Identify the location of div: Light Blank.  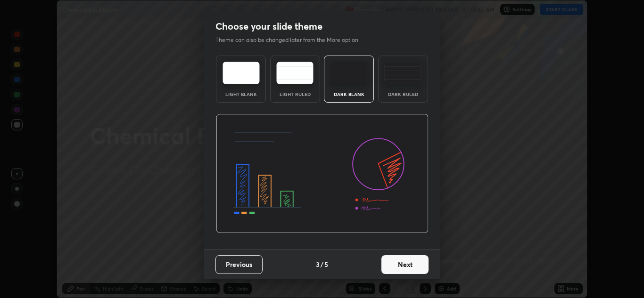
(241, 95).